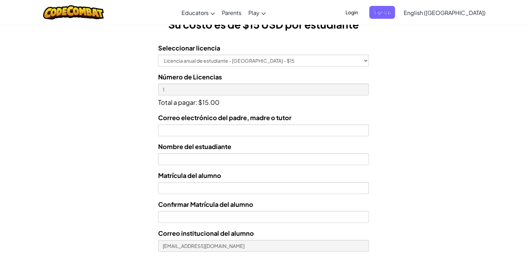  I want to click on a: Play, so click(257, 13).